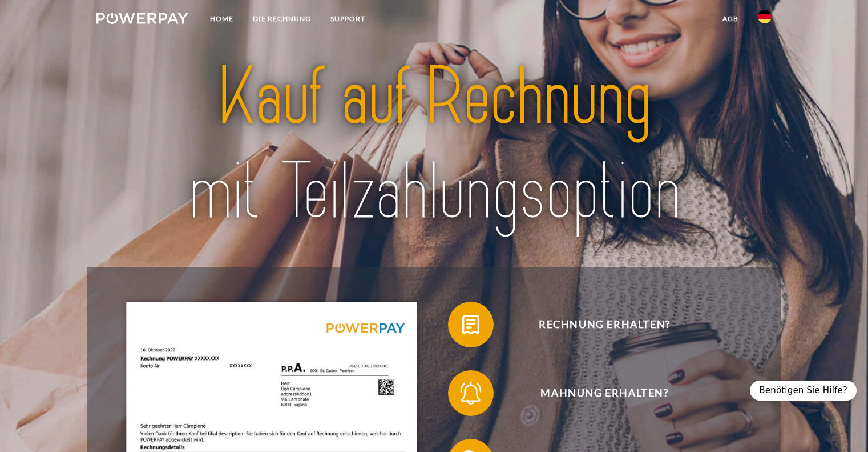  Describe the element at coordinates (765, 17) in the screenshot. I see `img: de` at that location.